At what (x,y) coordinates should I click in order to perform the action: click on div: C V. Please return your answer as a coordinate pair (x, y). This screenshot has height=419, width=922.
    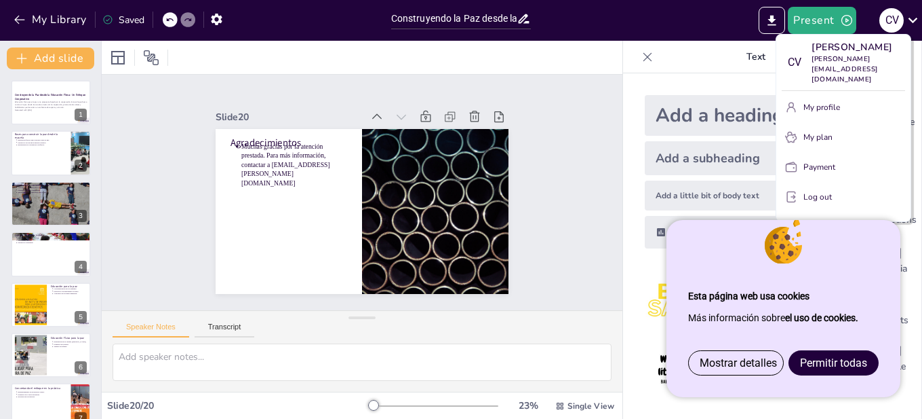
    Looking at the image, I should click on (794, 62).